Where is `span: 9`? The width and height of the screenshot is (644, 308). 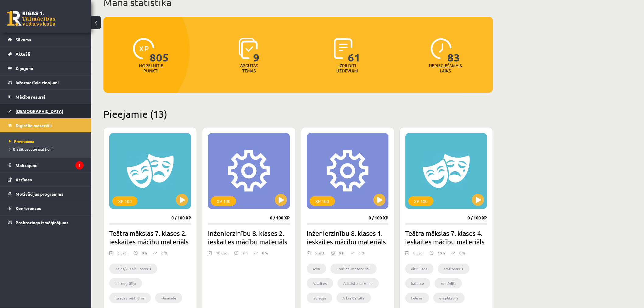
span: 9 is located at coordinates (256, 50).